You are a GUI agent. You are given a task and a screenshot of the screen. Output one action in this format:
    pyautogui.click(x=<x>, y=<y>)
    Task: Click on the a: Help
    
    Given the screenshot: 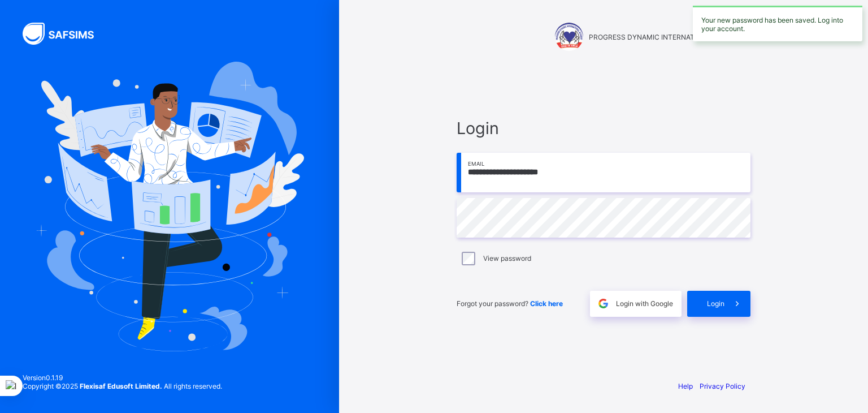 What is the action you would take?
    pyautogui.click(x=686, y=386)
    